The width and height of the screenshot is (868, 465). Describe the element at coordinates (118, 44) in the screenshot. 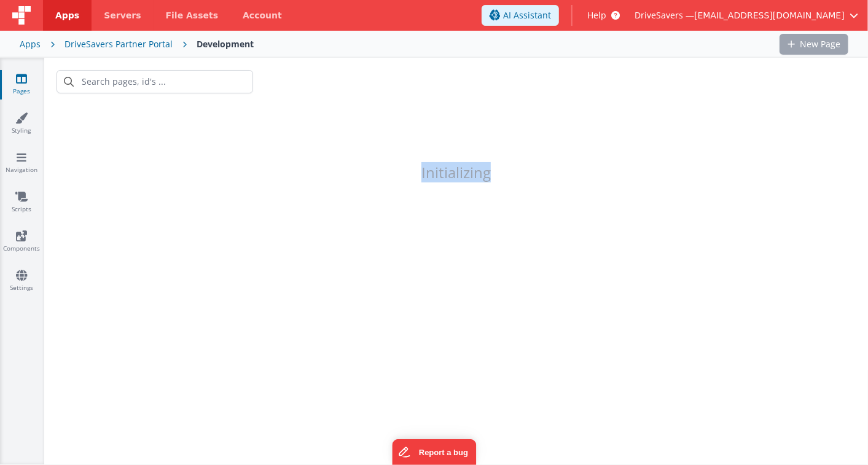

I see `div: DriveSavers Partner Portal` at that location.